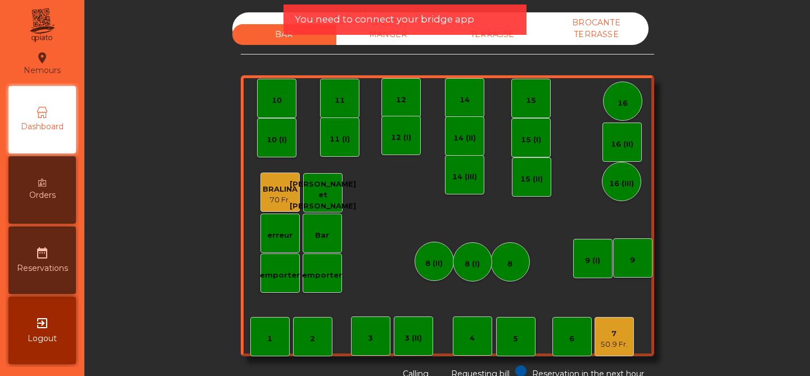  I want to click on div: Nemours, so click(42, 64).